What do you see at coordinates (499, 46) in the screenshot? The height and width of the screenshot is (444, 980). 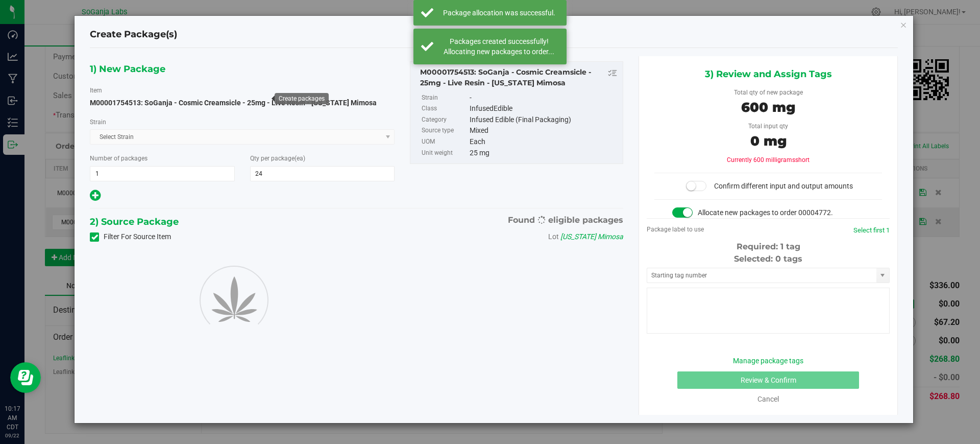 I see `div: Packages created successfully! Allocating new packages to order...` at bounding box center [499, 46].